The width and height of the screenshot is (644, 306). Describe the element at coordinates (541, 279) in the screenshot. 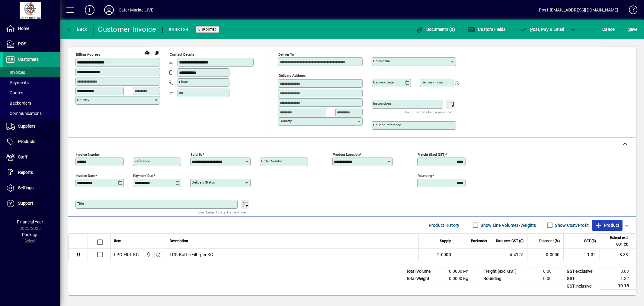

I see `td: 0.00` at that location.